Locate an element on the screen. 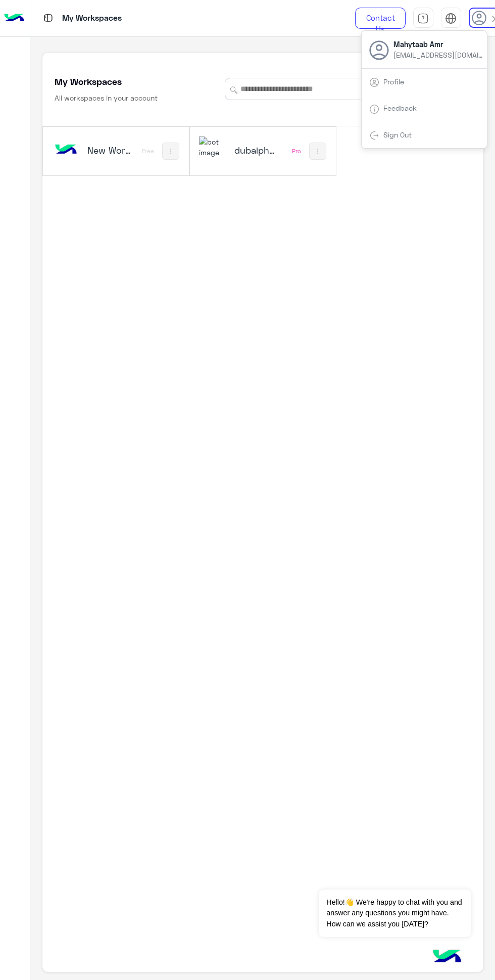  a: Profile is located at coordinates (393, 81).